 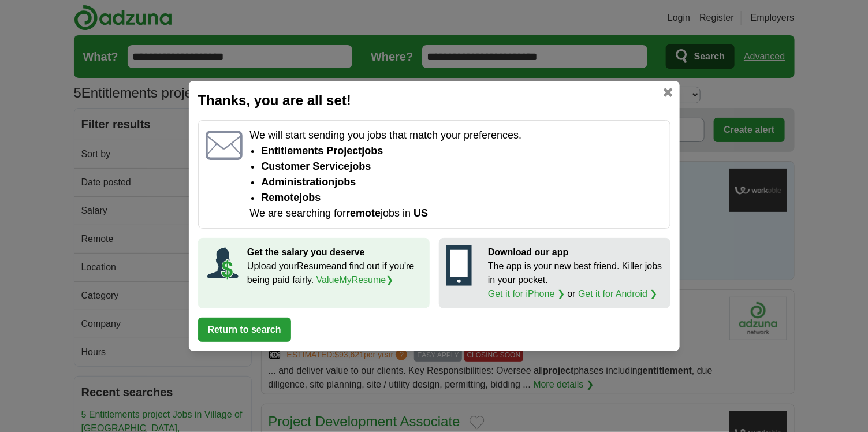 I want to click on p: Download our app, so click(x=575, y=252).